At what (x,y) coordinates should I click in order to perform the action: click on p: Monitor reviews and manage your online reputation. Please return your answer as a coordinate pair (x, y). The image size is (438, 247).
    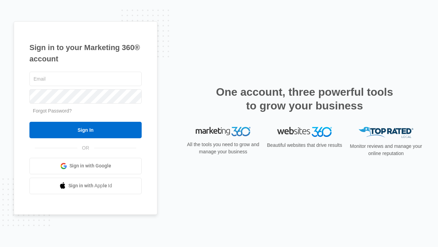
    Looking at the image, I should click on (386, 150).